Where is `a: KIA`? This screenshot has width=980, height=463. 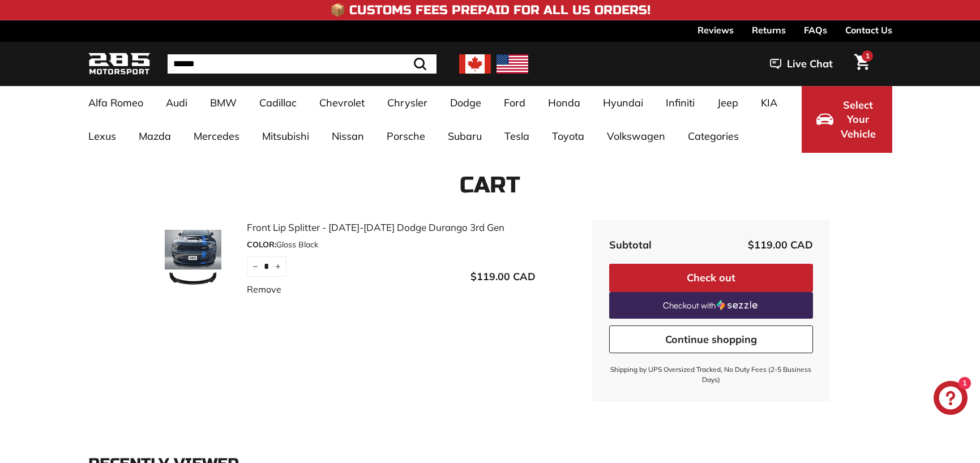 a: KIA is located at coordinates (769, 102).